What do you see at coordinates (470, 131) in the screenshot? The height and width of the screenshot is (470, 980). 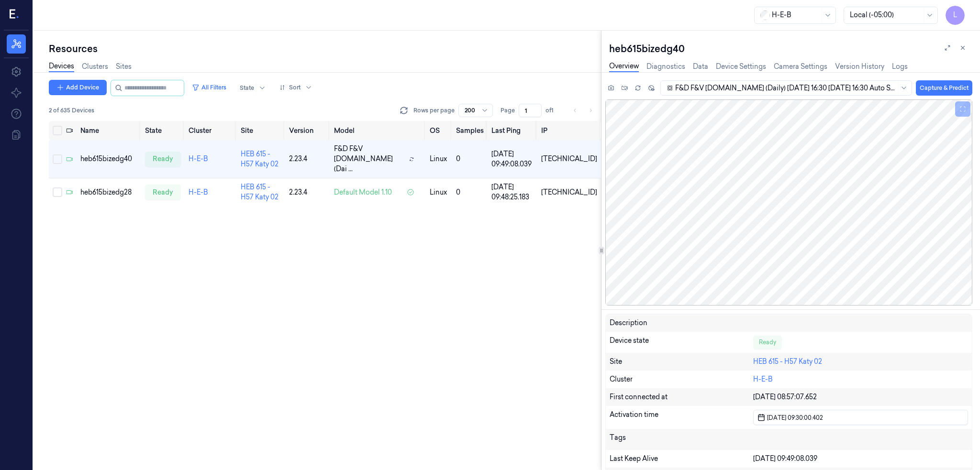 I see `th: Samples` at bounding box center [470, 131].